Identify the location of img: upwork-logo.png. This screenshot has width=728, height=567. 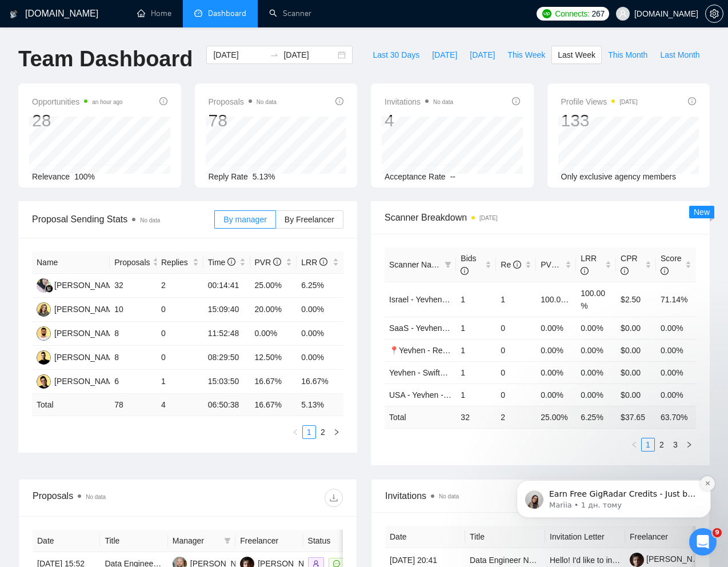
(547, 14).